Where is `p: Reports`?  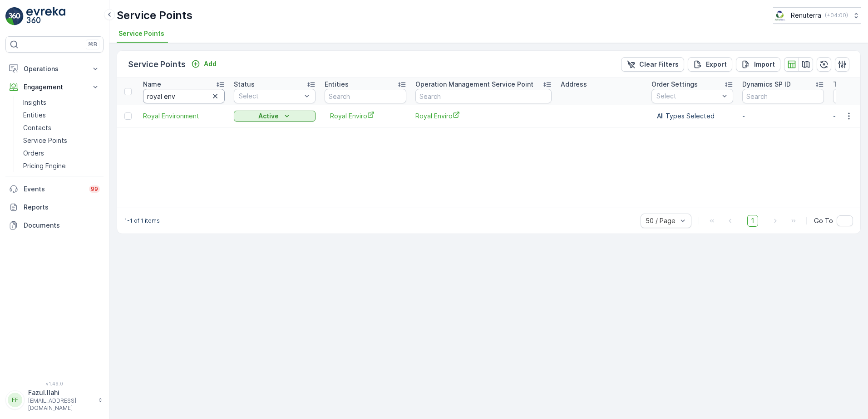
p: Reports is located at coordinates (62, 208).